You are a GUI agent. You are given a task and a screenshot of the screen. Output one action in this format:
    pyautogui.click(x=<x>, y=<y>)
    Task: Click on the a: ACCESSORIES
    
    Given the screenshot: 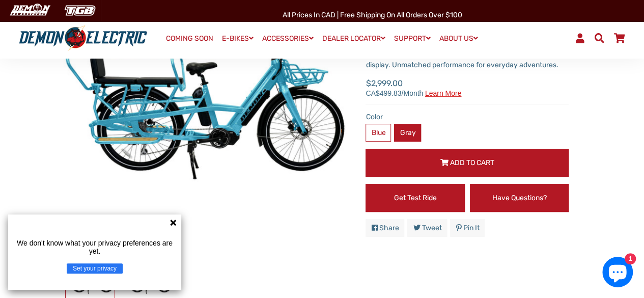 What is the action you would take?
    pyautogui.click(x=288, y=38)
    